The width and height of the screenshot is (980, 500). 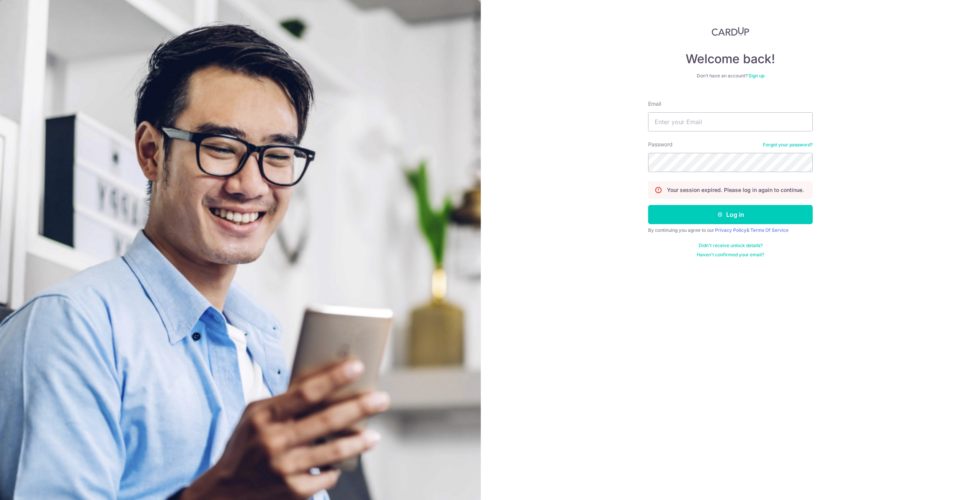 I want to click on label: Email, so click(x=654, y=103).